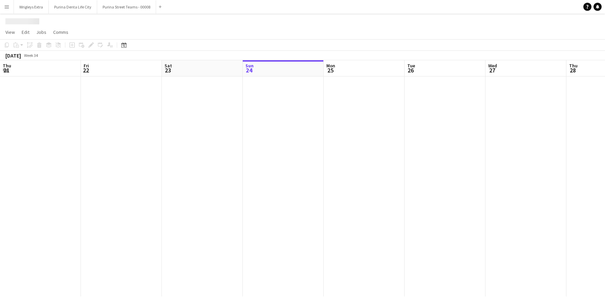  What do you see at coordinates (31, 7) in the screenshot?
I see `button: Wrigleys Extra` at bounding box center [31, 7].